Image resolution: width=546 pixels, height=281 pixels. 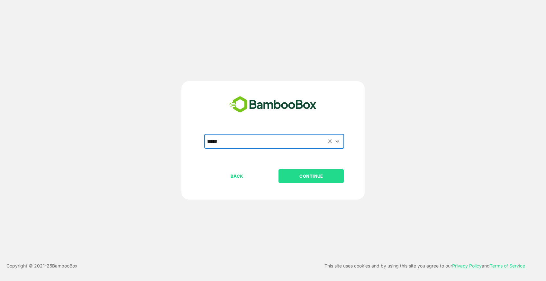 What do you see at coordinates (330, 141) in the screenshot?
I see `button: Clear` at bounding box center [330, 141].